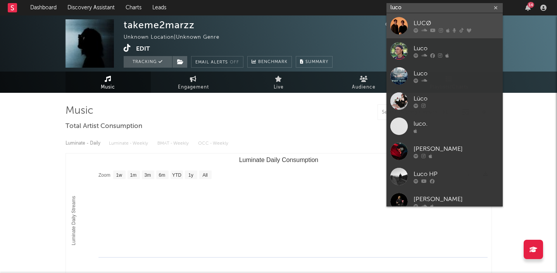 The width and height of the screenshot is (557, 273). What do you see at coordinates (279, 88) in the screenshot?
I see `span: Live` at bounding box center [279, 88].